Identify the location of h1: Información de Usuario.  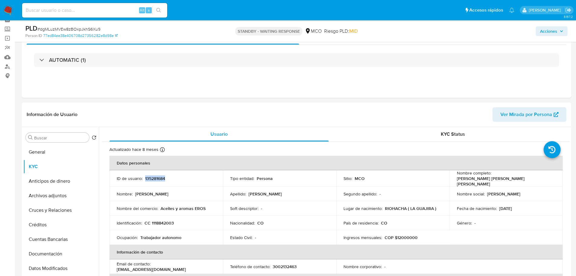
(52, 114).